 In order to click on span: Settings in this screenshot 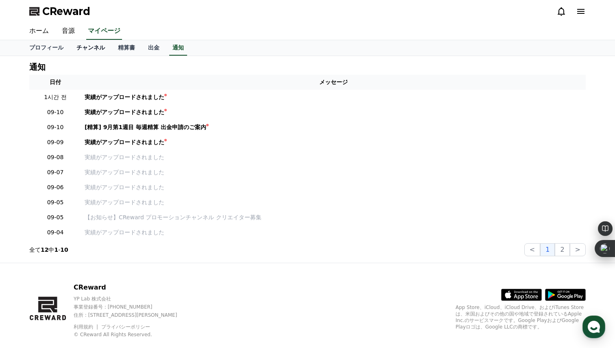, I will do `click(130, 273)`.